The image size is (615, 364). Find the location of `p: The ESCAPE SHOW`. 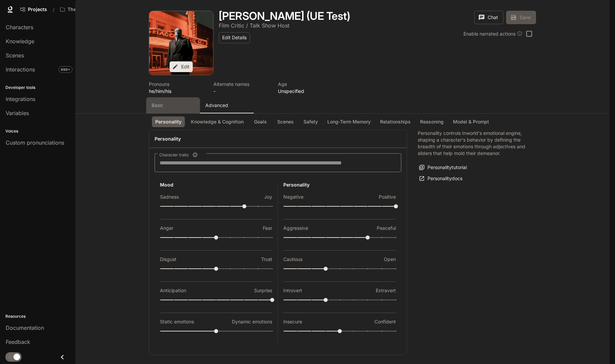

p: The ESCAPE SHOW is located at coordinates (87, 10).